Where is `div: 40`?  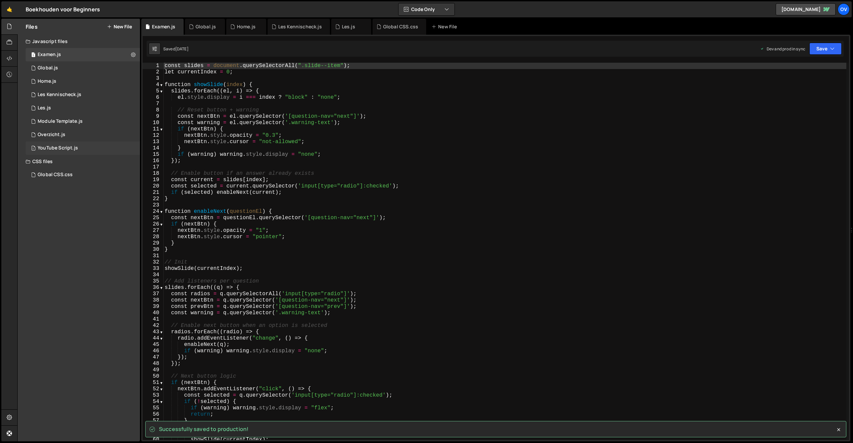 div: 40 is located at coordinates (153, 313).